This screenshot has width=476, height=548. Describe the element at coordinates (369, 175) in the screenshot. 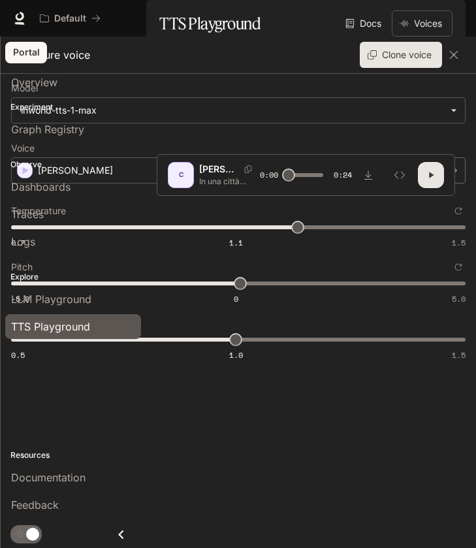

I see `button: Download audio` at that location.